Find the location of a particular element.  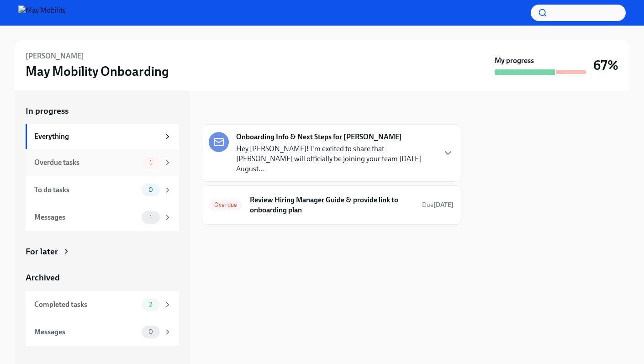

a: In progress is located at coordinates (102, 111).